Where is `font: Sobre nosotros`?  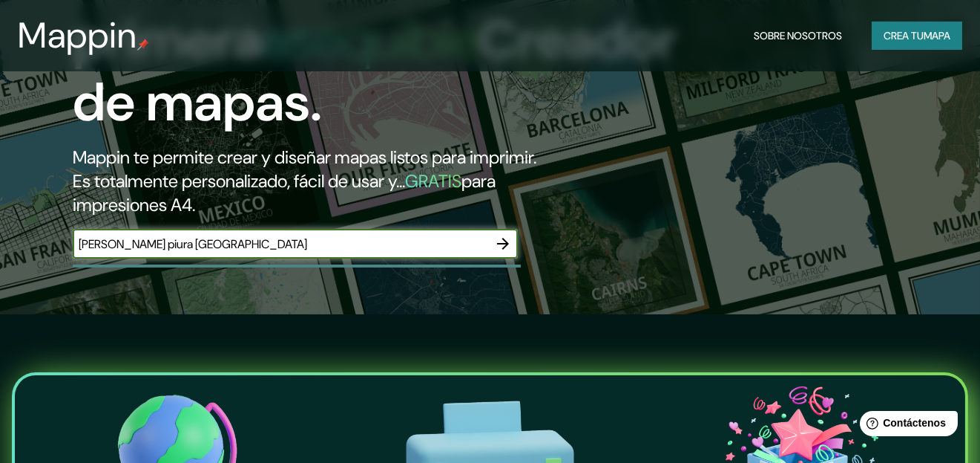 font: Sobre nosotros is located at coordinates (798, 35).